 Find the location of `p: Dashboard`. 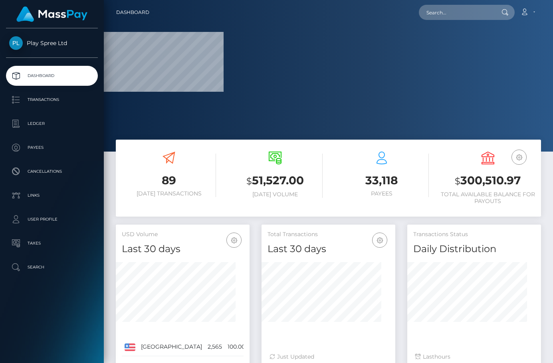

p: Dashboard is located at coordinates (52, 76).